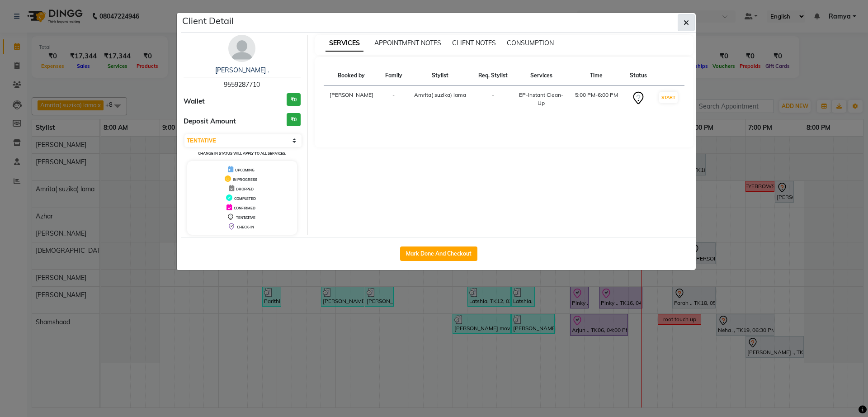 The width and height of the screenshot is (868, 417). Describe the element at coordinates (245, 189) in the screenshot. I see `span: DROPPED` at that location.